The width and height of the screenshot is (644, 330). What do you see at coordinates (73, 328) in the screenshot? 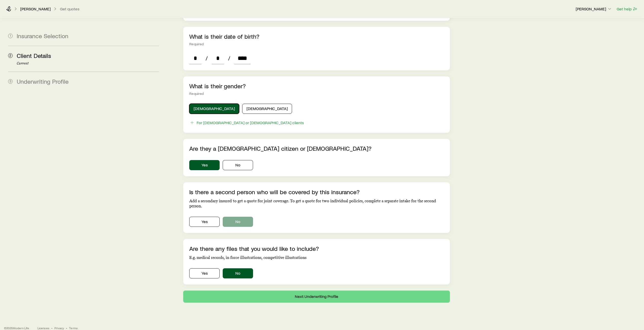
I see `a: Terms` at bounding box center [73, 328].